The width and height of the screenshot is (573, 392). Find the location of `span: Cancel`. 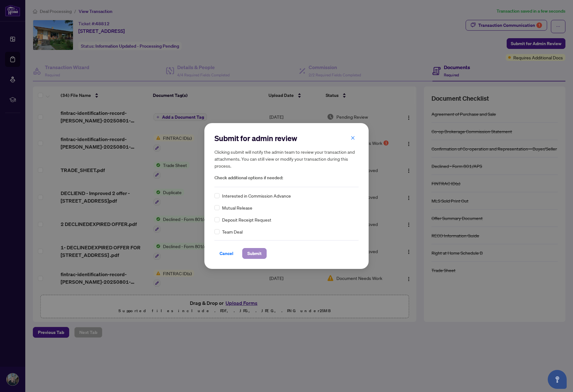

span: Cancel is located at coordinates (226, 253).